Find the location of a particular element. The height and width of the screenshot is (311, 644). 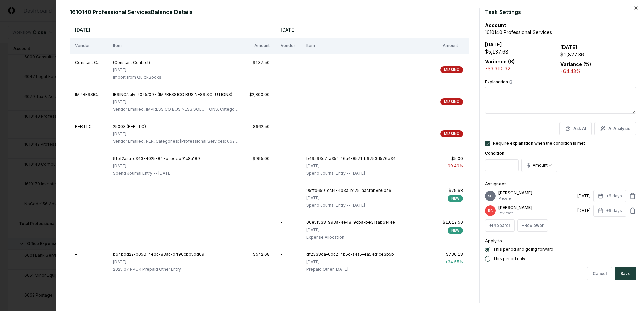

b: Account is located at coordinates (496, 25).